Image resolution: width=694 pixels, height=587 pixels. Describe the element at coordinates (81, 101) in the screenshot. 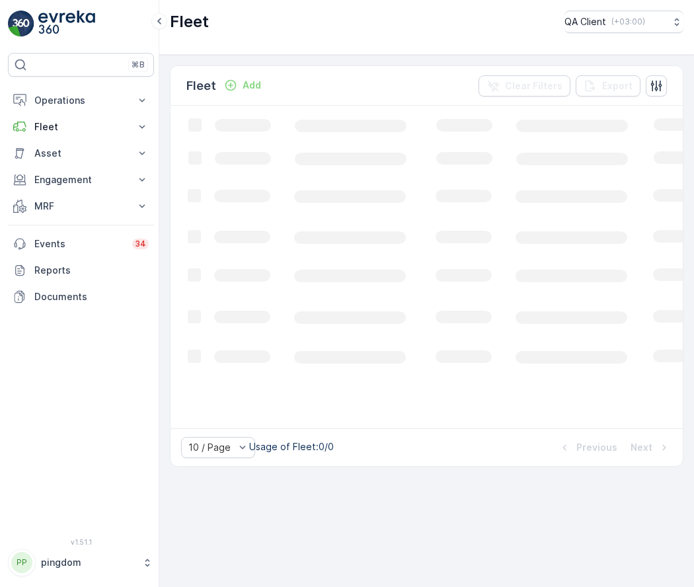

I see `p: Operations` at that location.